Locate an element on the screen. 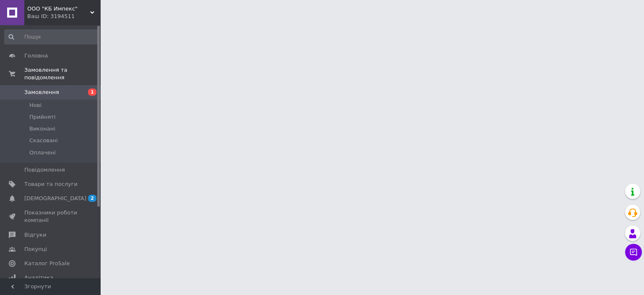 This screenshot has width=644, height=295. span: Прийняті is located at coordinates (42, 117).